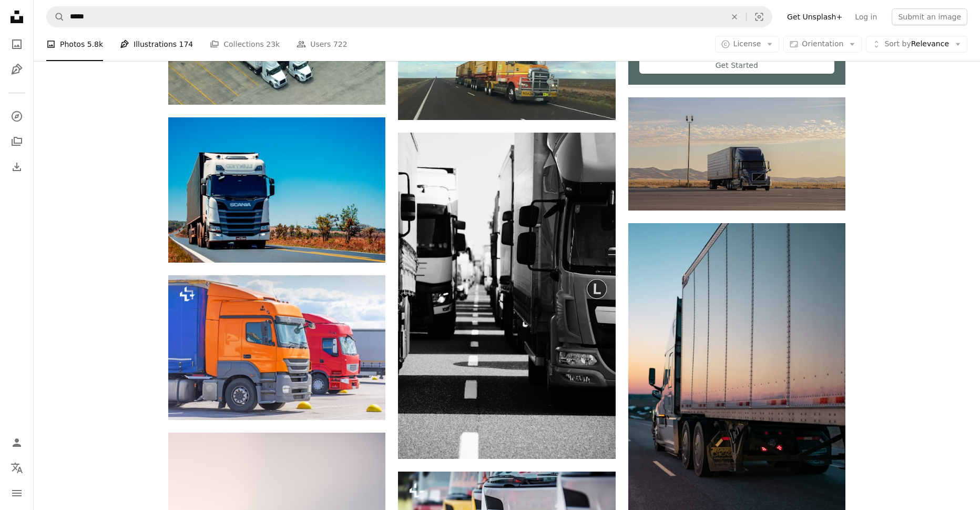  Describe the element at coordinates (273, 44) in the screenshot. I see `span: 23k` at that location.